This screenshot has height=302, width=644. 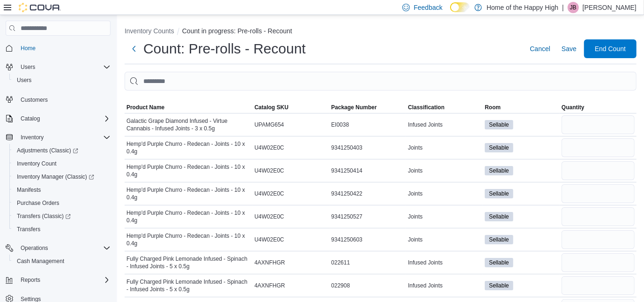 I want to click on span: Inventory Manager (Classic), so click(x=62, y=177).